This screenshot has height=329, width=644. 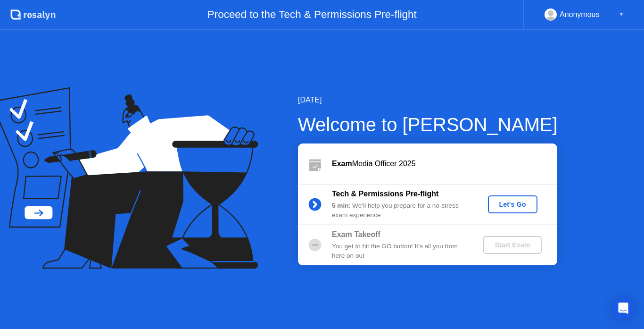 What do you see at coordinates (340, 205) in the screenshot?
I see `b: 5 min` at bounding box center [340, 205].